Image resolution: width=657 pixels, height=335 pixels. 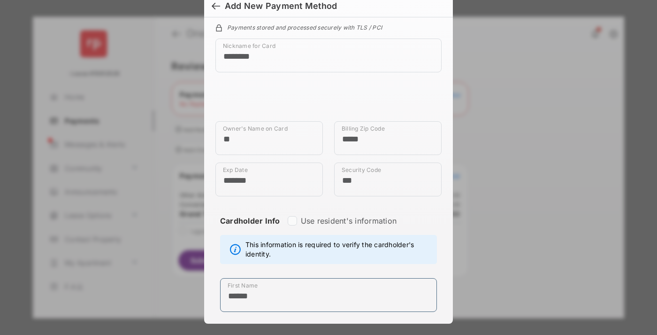 I want to click on div: Payments stored and processed securely with TLS / PCI, so click(x=328, y=27).